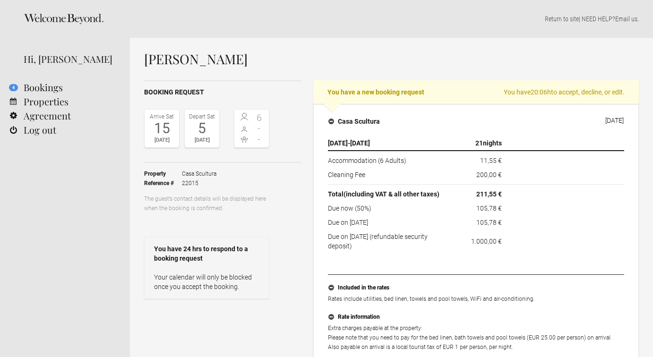  What do you see at coordinates (387, 159) in the screenshot?
I see `td: Accommodation (6 Adults)` at bounding box center [387, 159].